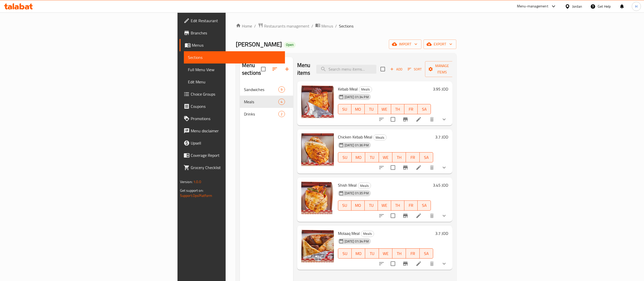  What do you see at coordinates (192, 190) in the screenshot?
I see `span: Get support on:` at bounding box center [192, 190].